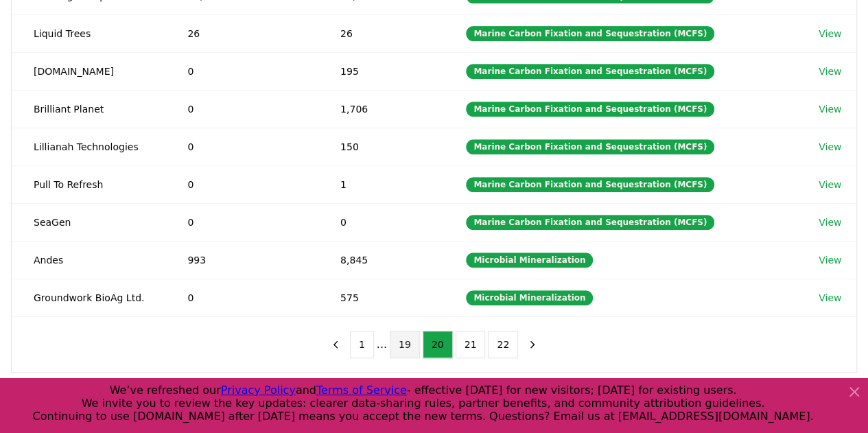 This screenshot has width=868, height=433. I want to click on td: 195, so click(381, 70).